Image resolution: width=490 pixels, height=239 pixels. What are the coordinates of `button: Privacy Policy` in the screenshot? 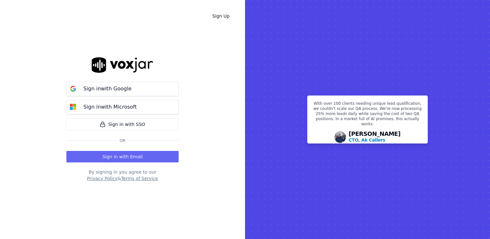 It's located at (102, 179).